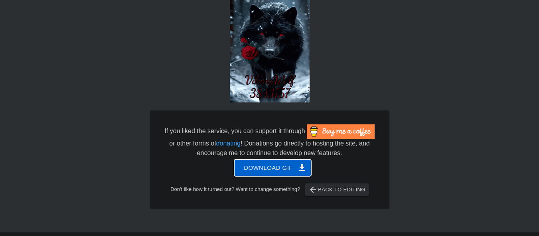  I want to click on a: Download gif, so click(269, 167).